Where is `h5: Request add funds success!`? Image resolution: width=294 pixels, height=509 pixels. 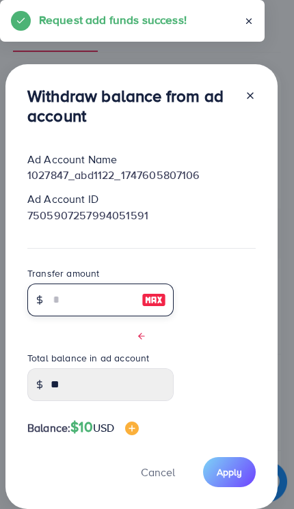
h5: Request add funds success! is located at coordinates (113, 20).